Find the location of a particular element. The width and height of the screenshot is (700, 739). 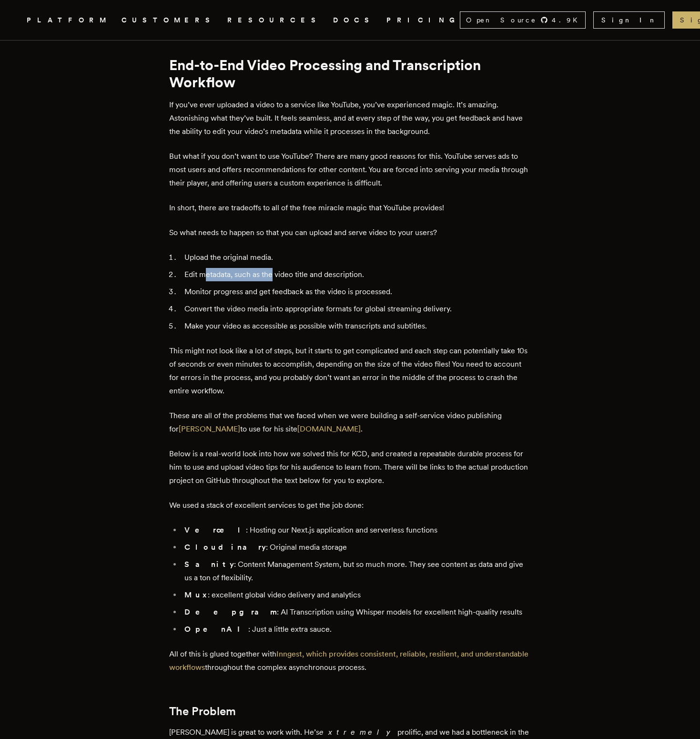

p: If you’ve ever uploaded a video to a service like YouTube, you’ve experienced magic. It’s amazing... is located at coordinates (350, 118).